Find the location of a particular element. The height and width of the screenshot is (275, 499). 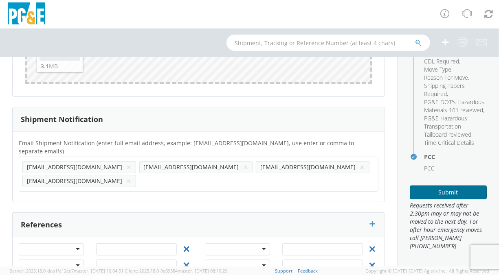

button: Submit is located at coordinates (448, 193).